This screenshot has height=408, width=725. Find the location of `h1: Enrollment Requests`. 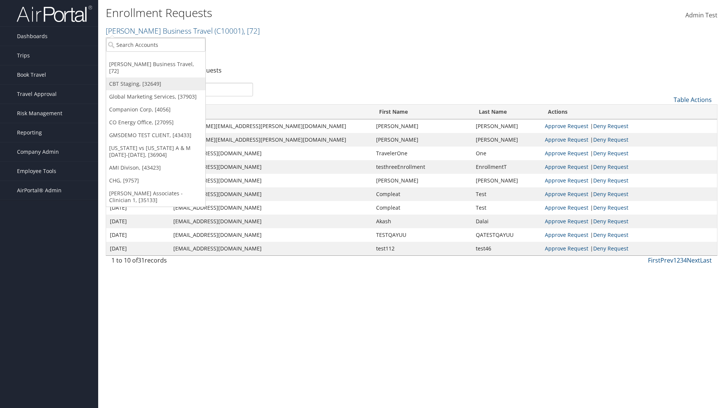

h1: Enrollment Requests is located at coordinates (310, 13).